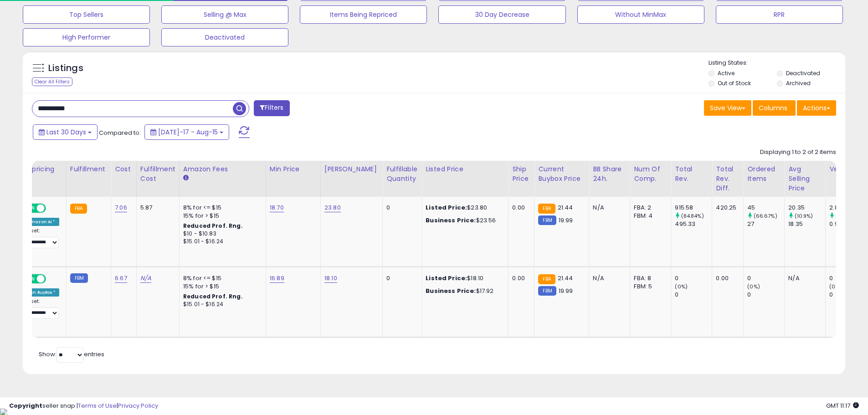  Describe the element at coordinates (221, 278) in the screenshot. I see `div: 8% for <= $15` at that location.